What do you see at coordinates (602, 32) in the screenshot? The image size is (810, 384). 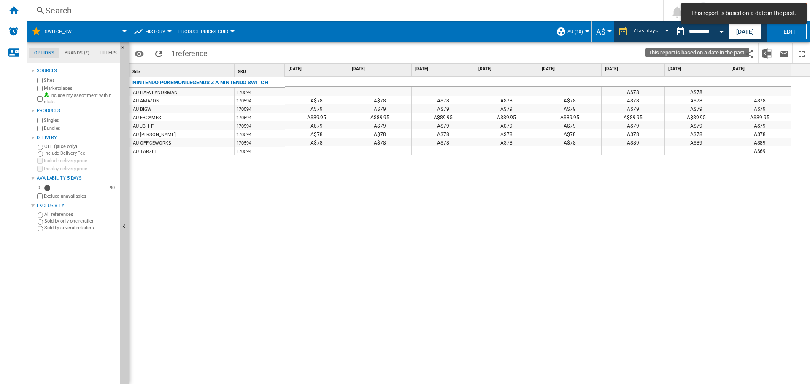 I see `button: A$` at bounding box center [602, 32].